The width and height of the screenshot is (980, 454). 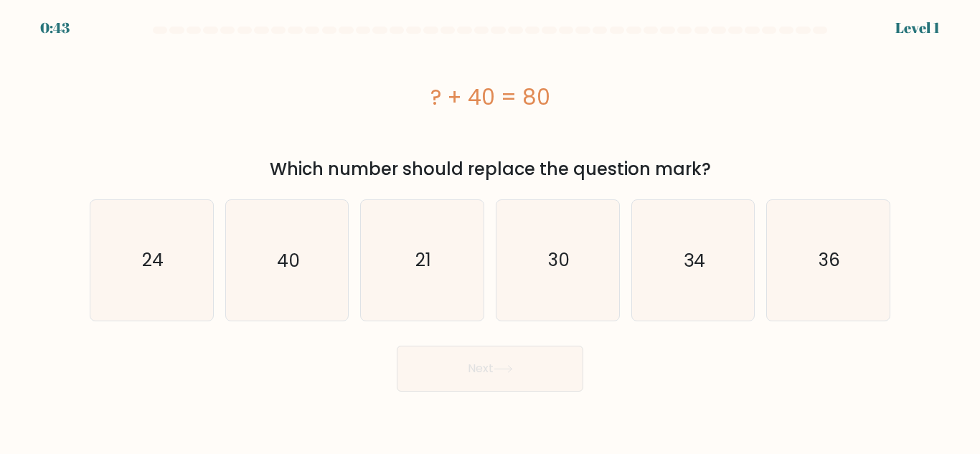 I want to click on div: Which number should replace the question mark?, so click(x=490, y=170).